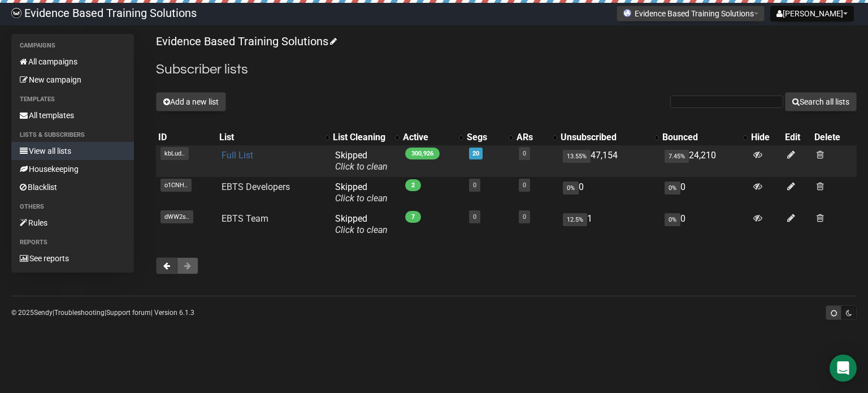 Image resolution: width=868 pixels, height=393 pixels. Describe the element at coordinates (245, 218) in the screenshot. I see `a: EBTS Team` at that location.